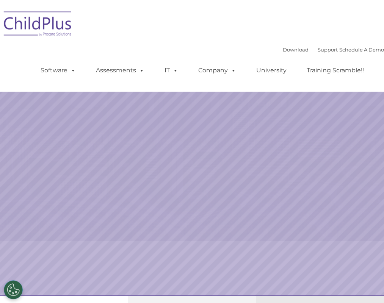 Image resolution: width=384 pixels, height=303 pixels. Describe the element at coordinates (335, 70) in the screenshot. I see `a: Training Scramble!!` at that location.